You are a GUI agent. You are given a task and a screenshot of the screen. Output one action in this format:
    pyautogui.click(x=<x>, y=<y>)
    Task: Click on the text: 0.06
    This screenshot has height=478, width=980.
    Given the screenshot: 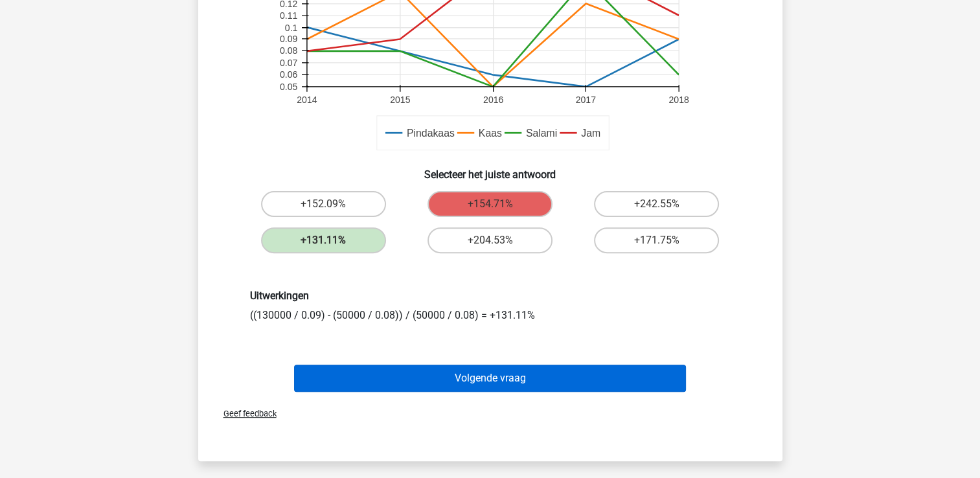 What is the action you would take?
    pyautogui.click(x=288, y=75)
    